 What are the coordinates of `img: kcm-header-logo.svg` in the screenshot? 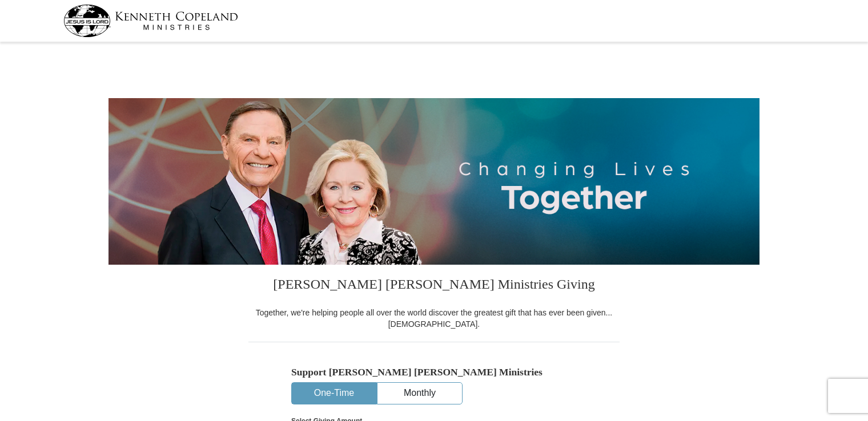 It's located at (151, 20).